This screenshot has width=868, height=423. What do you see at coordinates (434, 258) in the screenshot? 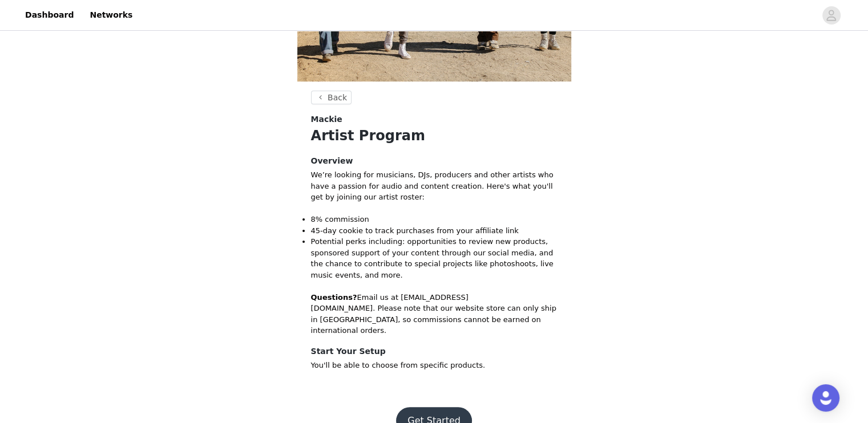
I see `li: Potential perks including: opportunities to review new products, sponsored support of your conten...` at bounding box center [434, 258].